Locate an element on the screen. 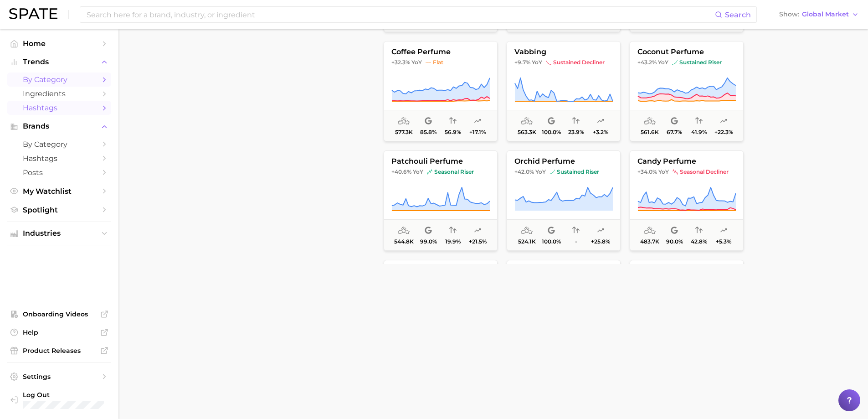 The height and width of the screenshot is (419, 868). button: Trends is located at coordinates (59, 62).